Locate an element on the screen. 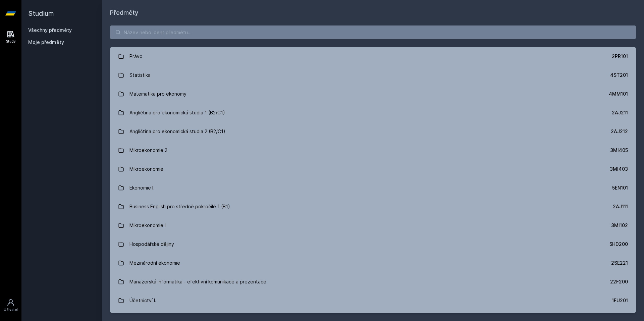 The width and height of the screenshot is (644, 321). div: Mezinárodní ekonomie is located at coordinates (155, 263).